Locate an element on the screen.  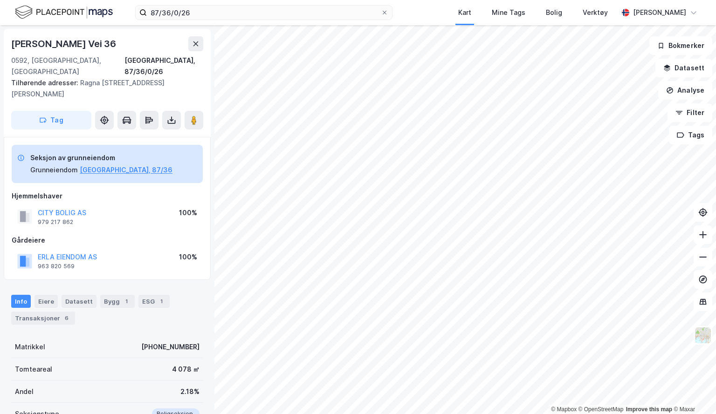
div: Mine Tags is located at coordinates (508, 13).